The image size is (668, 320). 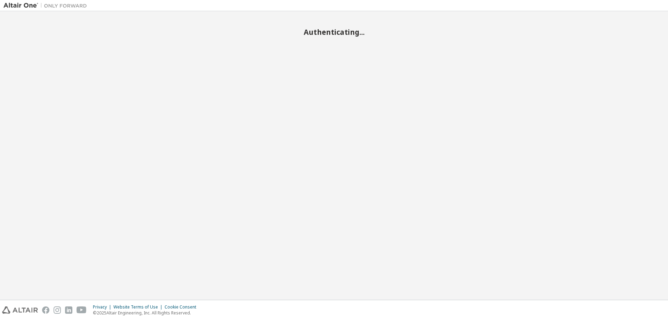 I want to click on div: Website Terms of Use, so click(x=139, y=307).